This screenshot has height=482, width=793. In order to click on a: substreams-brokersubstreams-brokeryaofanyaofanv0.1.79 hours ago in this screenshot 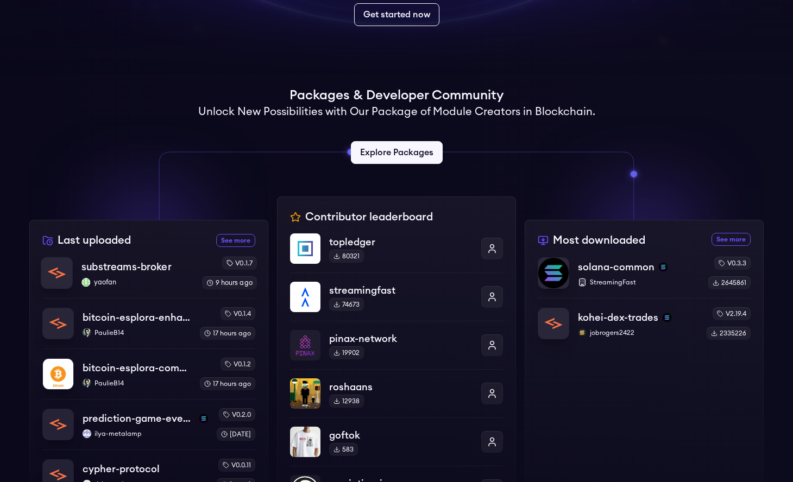, I will do `click(149, 277)`.